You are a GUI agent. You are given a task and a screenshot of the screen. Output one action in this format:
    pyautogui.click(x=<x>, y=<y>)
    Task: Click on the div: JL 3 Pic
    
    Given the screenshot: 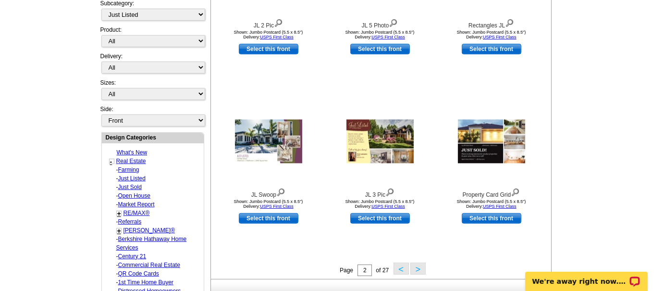 What is the action you would take?
    pyautogui.click(x=380, y=192)
    